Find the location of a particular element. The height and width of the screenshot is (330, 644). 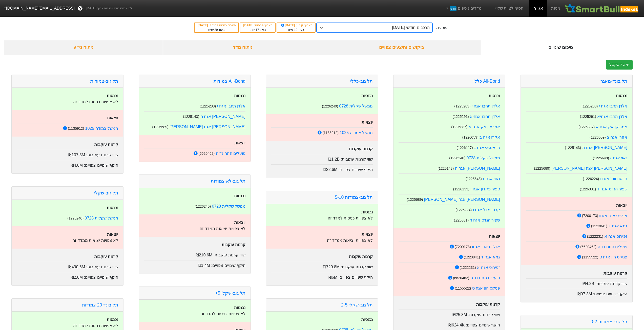

span: ₪490.6M is located at coordinates (77, 267).